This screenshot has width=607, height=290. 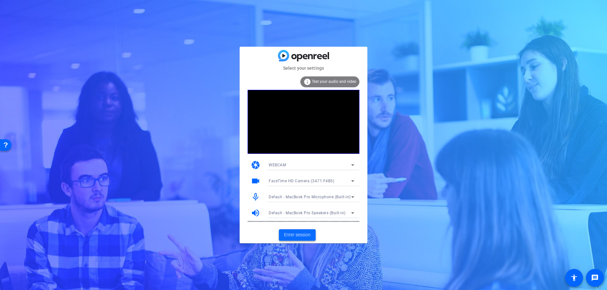 What do you see at coordinates (334, 81) in the screenshot?
I see `span: Test your audio and video` at bounding box center [334, 81].